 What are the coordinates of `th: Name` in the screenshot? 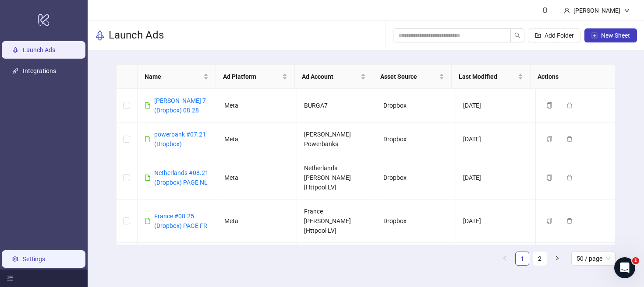 It's located at (177, 77).